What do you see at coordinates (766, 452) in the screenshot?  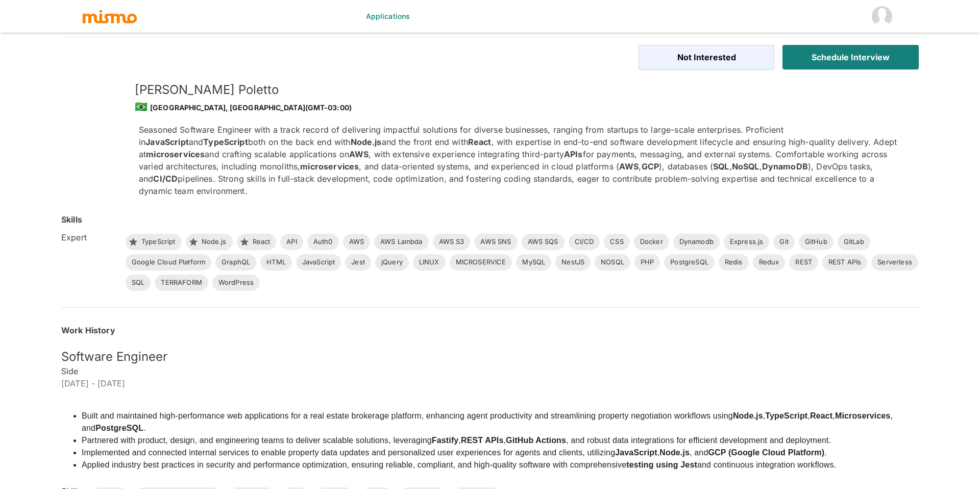 I see `strong: GCP (Google Cloud Platform)` at bounding box center [766, 452].